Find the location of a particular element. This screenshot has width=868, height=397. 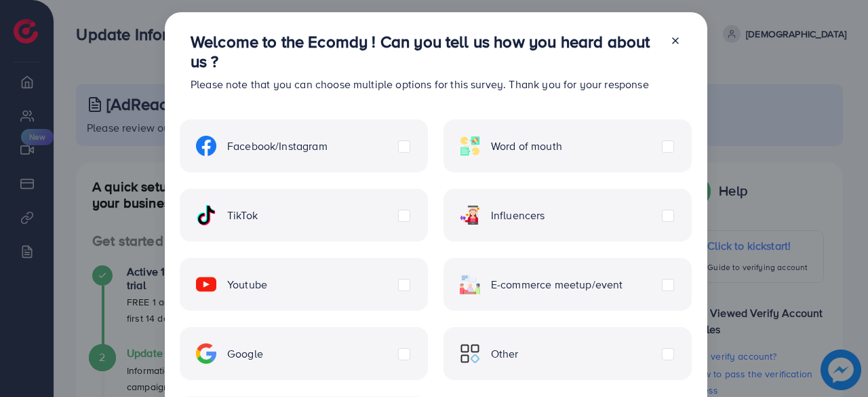

img: ic-google.5bdd9b68.svg is located at coordinates (206, 354).